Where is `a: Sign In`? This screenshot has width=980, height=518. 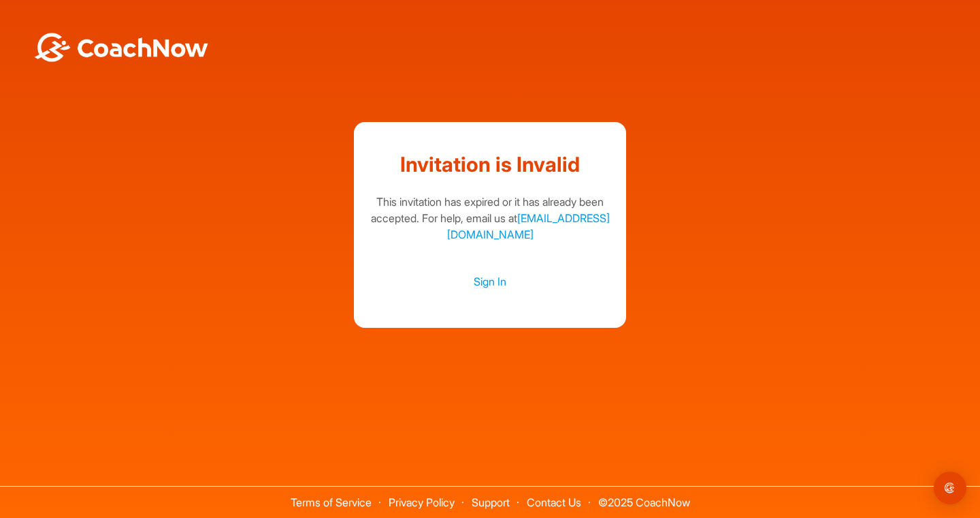
a: Sign In is located at coordinates (490, 281).